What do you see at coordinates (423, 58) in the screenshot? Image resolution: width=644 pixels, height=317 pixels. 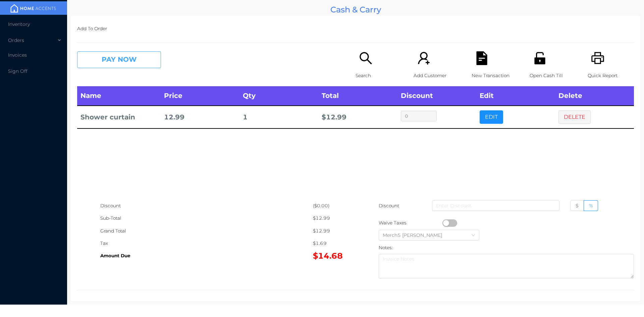 I see `i: icon: user-add` at bounding box center [423, 58].